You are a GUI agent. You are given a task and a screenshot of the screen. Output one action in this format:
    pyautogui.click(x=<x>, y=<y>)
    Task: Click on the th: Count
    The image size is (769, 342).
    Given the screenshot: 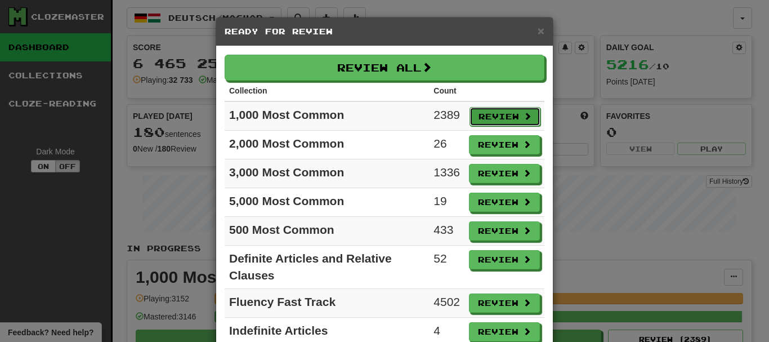 What is the action you would take?
    pyautogui.click(x=446, y=91)
    